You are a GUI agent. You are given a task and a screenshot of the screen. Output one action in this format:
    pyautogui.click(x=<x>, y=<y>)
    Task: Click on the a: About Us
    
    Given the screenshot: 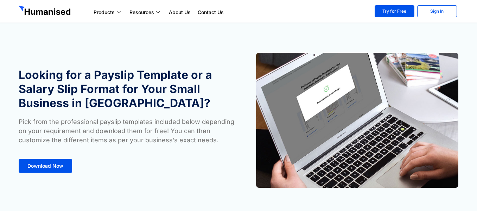 What is the action you would take?
    pyautogui.click(x=180, y=12)
    